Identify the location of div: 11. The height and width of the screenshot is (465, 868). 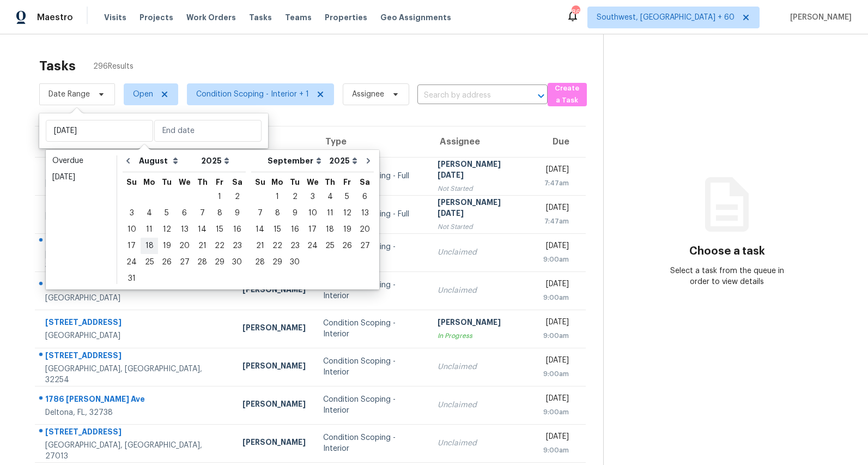
(149, 229).